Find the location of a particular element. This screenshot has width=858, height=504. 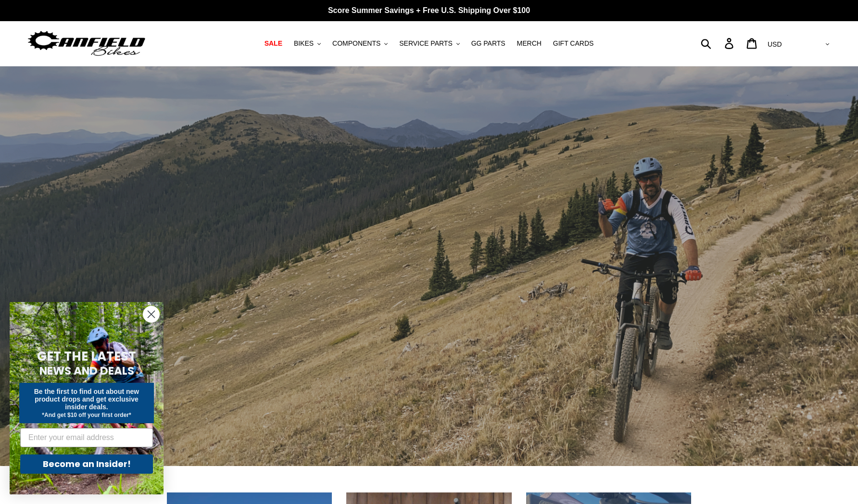

span: *And get $10 off your first order* is located at coordinates (86, 415).